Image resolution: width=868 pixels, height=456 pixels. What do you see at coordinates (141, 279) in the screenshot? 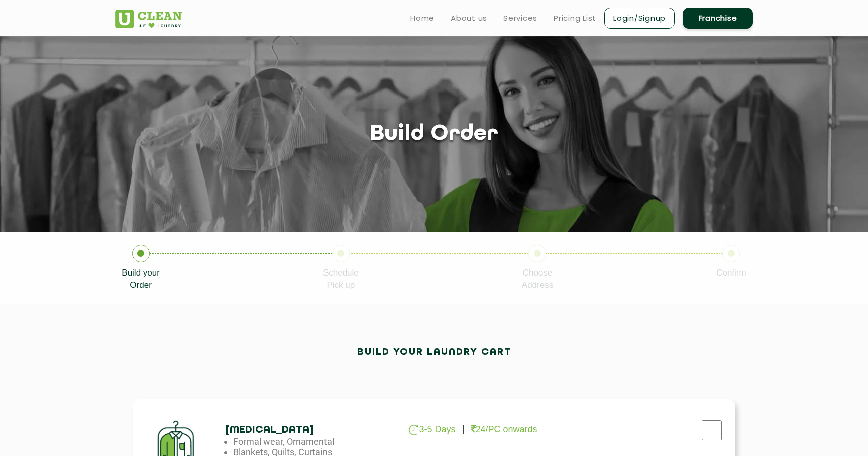
I see `p: Build your Order` at bounding box center [141, 279].